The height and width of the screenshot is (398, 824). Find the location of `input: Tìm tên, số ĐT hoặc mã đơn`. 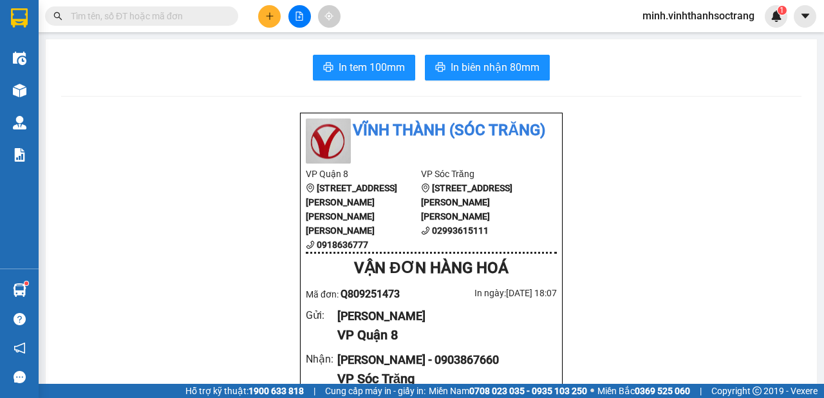

input: Tìm tên, số ĐT hoặc mã đơn is located at coordinates (147, 16).